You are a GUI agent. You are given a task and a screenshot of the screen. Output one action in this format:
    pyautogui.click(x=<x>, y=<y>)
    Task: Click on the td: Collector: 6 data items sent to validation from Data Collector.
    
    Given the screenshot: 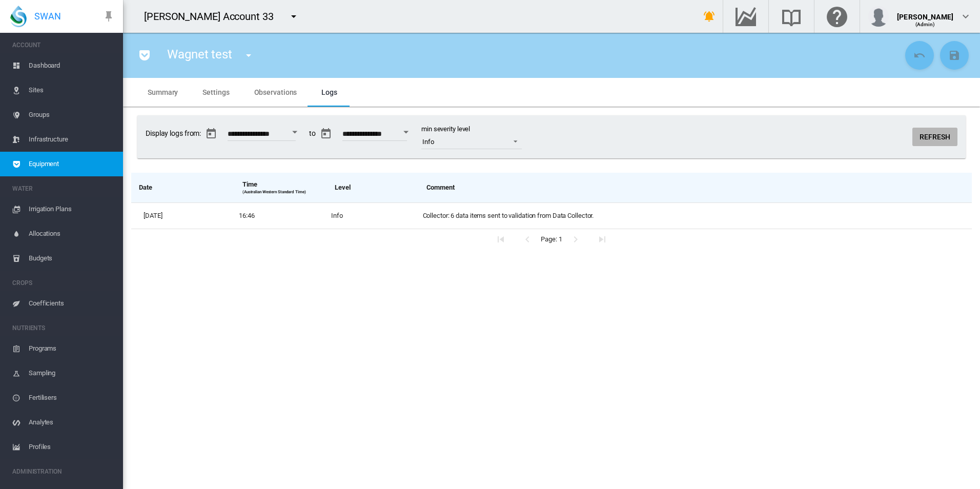 What is the action you would take?
    pyautogui.click(x=695, y=216)
    